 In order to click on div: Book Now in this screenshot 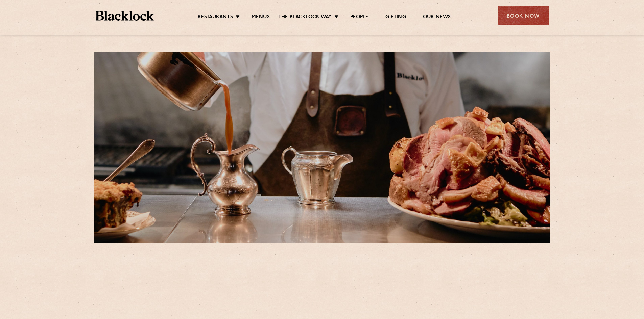, I will do `click(524, 15)`.